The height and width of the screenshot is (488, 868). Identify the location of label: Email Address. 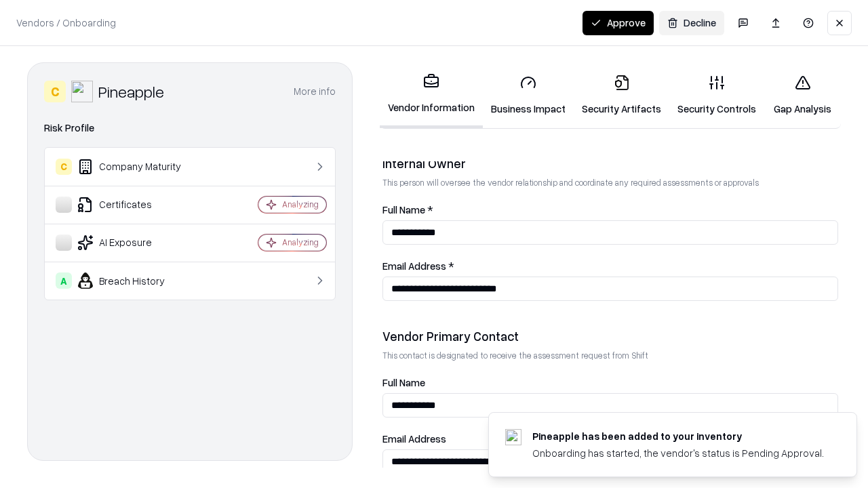
(610, 439).